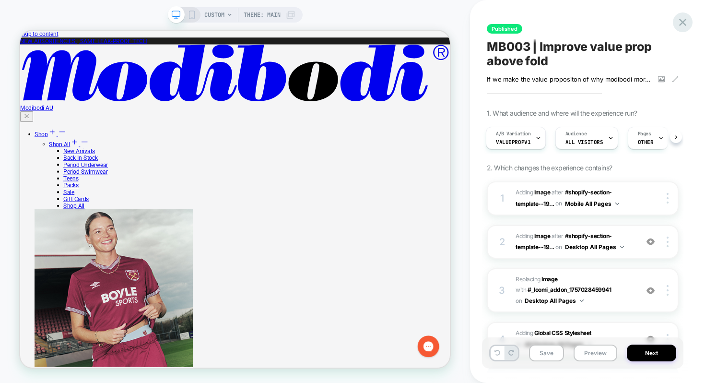 This screenshot has height=383, width=705. I want to click on span: If we make the value propositon of why modibodi more clear above the fold,then conversions will i..., so click(569, 79).